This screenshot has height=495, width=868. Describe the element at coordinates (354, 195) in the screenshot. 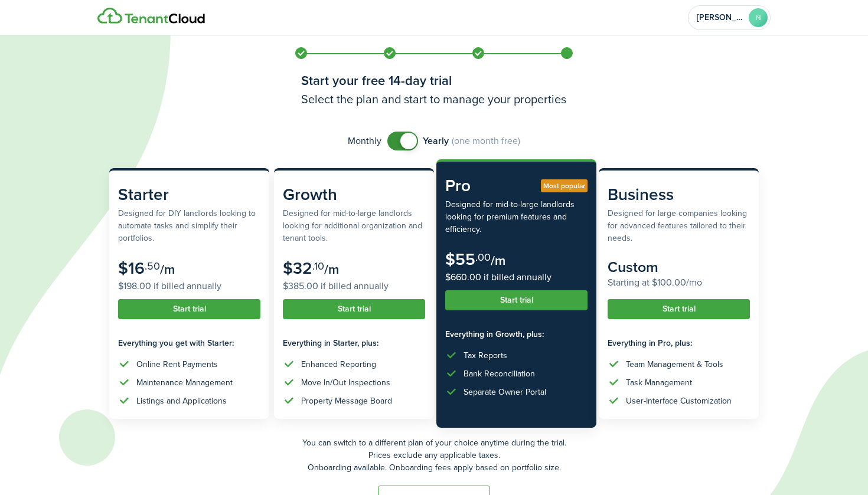

I see `subscription-pricing-card-title: Growth` at that location.